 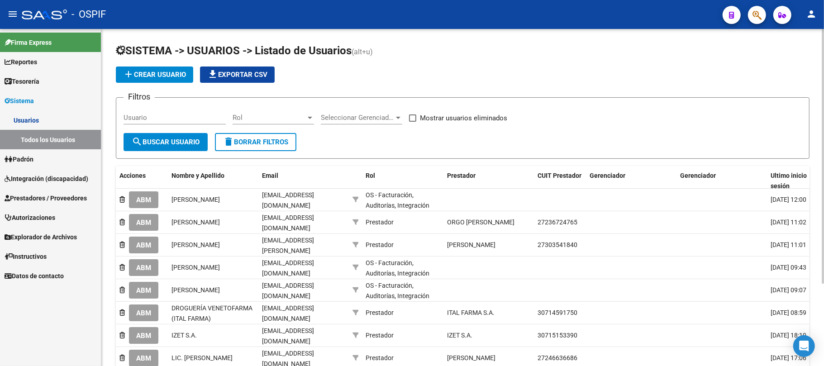 I want to click on span: ITAL FARMA S.A., so click(x=471, y=313).